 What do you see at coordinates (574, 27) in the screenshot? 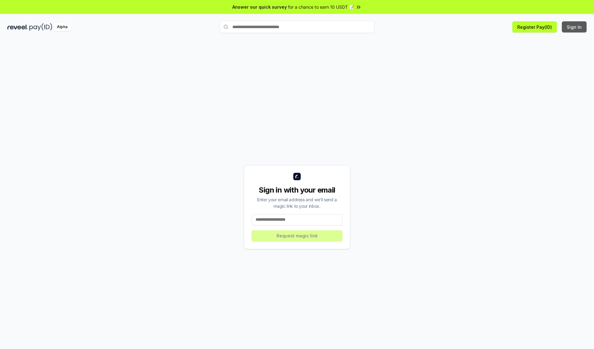
I see `button: Sign In` at bounding box center [574, 27].